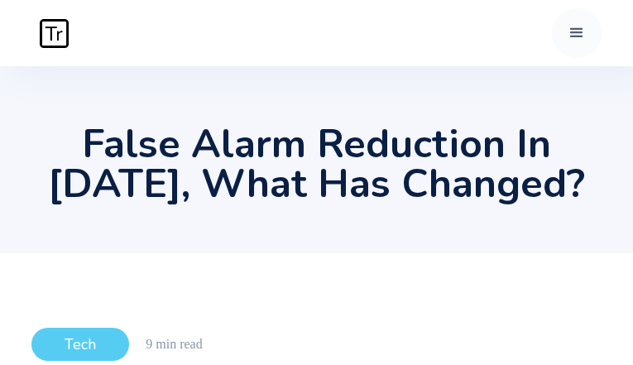 This screenshot has width=633, height=365. What do you see at coordinates (80, 344) in the screenshot?
I see `div: Tech` at bounding box center [80, 344].